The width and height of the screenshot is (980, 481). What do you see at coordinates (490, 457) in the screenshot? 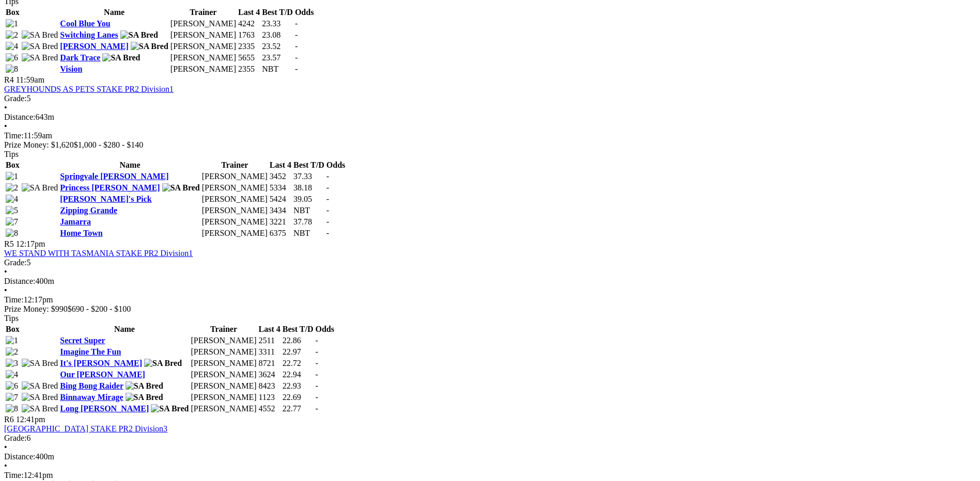
I see `div: 400m` at bounding box center [490, 457].